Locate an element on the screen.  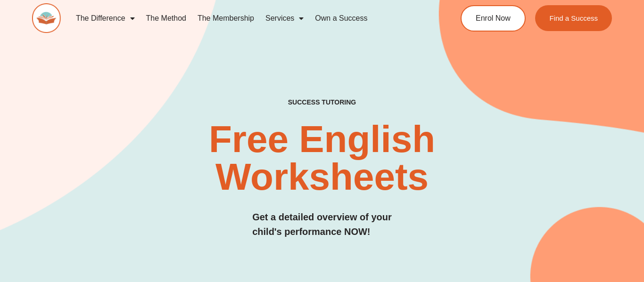
a: Find a Success is located at coordinates (573, 18).